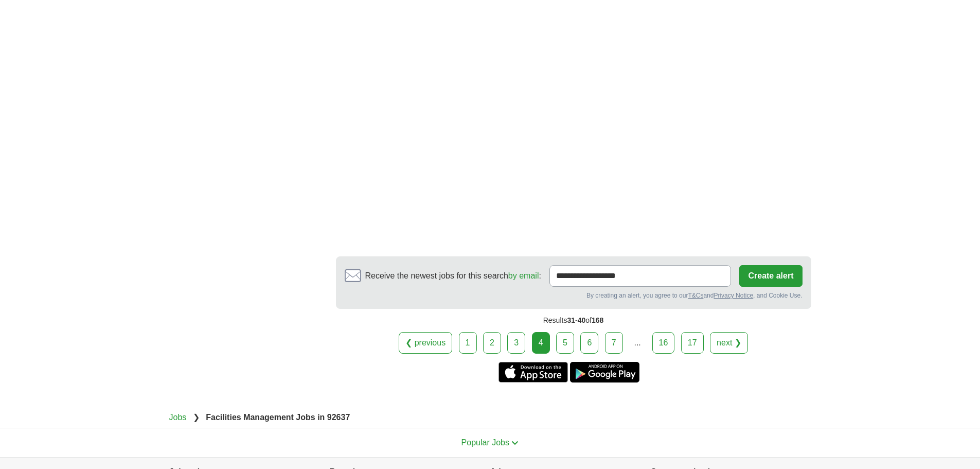 This screenshot has height=469, width=980. What do you see at coordinates (533, 372) in the screenshot?
I see `a: Get the iPhone app` at bounding box center [533, 372].